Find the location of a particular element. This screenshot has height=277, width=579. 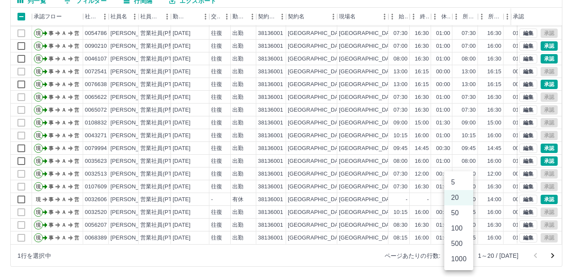

li: 500 is located at coordinates (459, 244).